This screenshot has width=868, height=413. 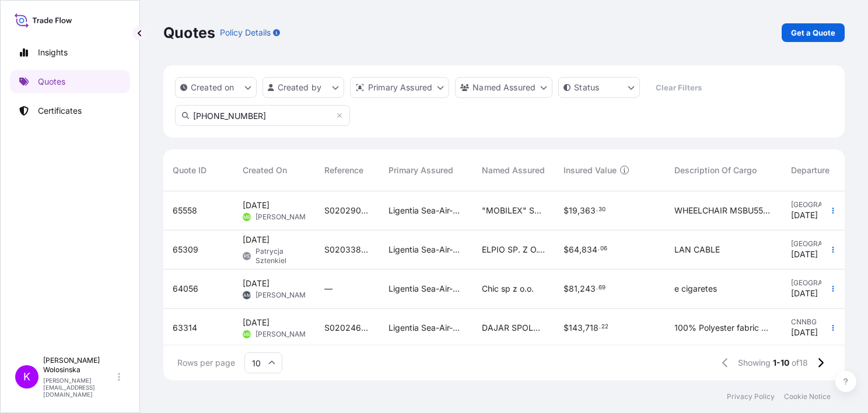 What do you see at coordinates (603, 249) in the screenshot?
I see `span: 06` at bounding box center [603, 249].